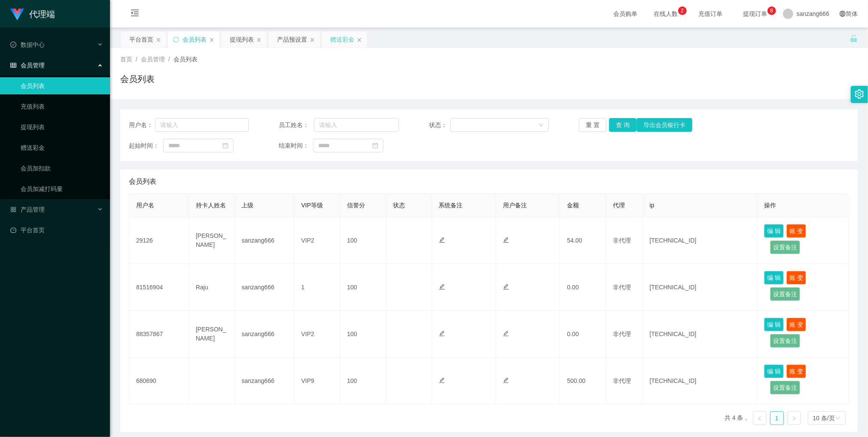  What do you see at coordinates (42, 14) in the screenshot?
I see `h1: 代理端` at bounding box center [42, 14].